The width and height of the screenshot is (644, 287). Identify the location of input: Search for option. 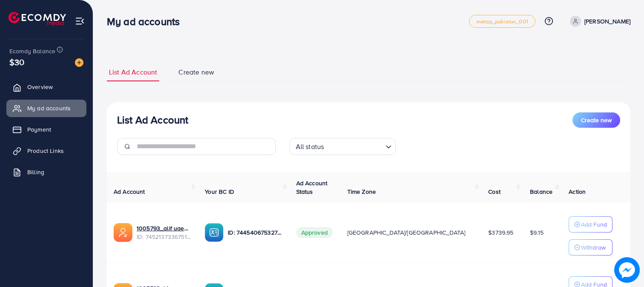
(354, 146).